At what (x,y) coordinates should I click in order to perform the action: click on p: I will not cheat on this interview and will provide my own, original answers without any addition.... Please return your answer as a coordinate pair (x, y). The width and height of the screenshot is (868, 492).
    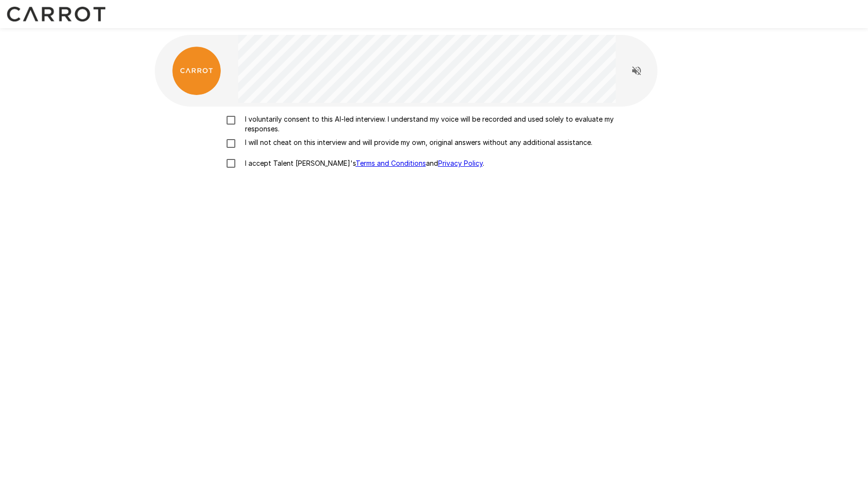
    Looking at the image, I should click on (417, 142).